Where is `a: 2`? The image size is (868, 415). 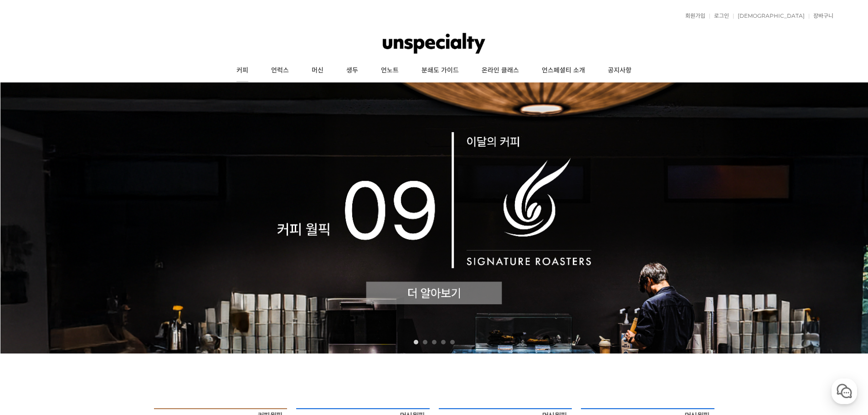
a: 2 is located at coordinates (425, 342).